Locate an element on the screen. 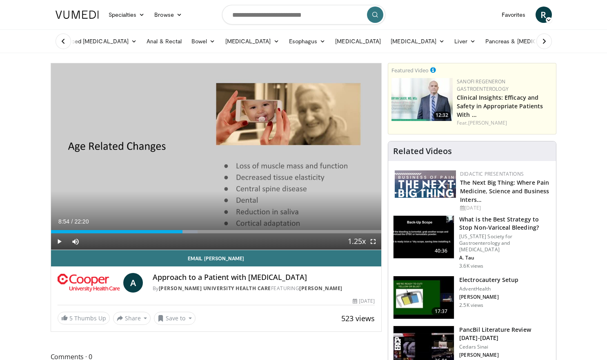 Image resolution: width=607 pixels, height=360 pixels. img: e6626c8c-8213-4553-a5ed-5161c846d23b.150x105_q85_crop-smart_upscale.jpg is located at coordinates (424, 237).